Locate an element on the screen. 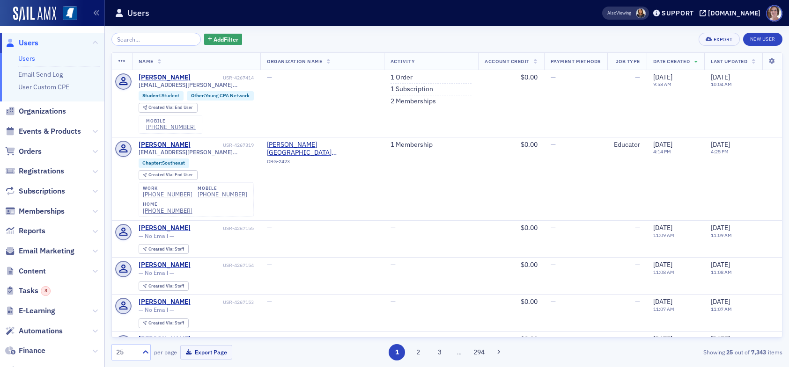  span: Profile is located at coordinates (774, 13).